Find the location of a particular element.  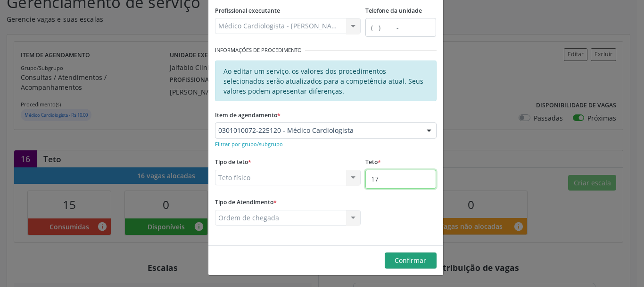

span: Confirmar is located at coordinates (410, 260).